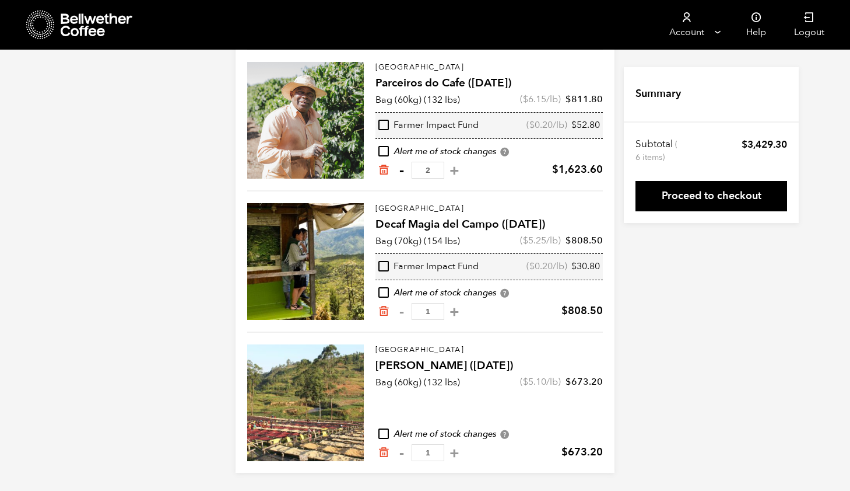  I want to click on th: Subtotal, so click(657, 150).